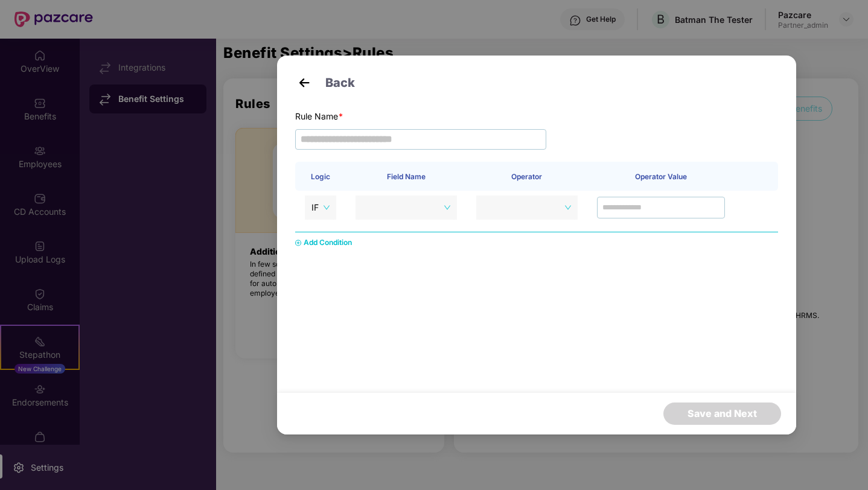 The height and width of the screenshot is (490, 868). Describe the element at coordinates (298, 243) in the screenshot. I see `img: Add condition icon` at that location.